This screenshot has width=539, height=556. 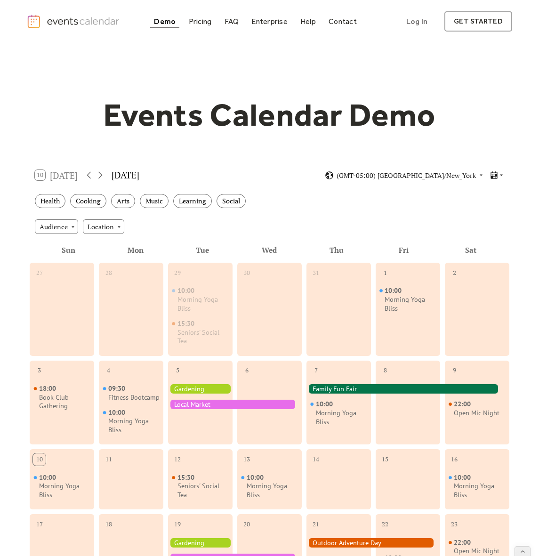 What do you see at coordinates (232, 21) in the screenshot?
I see `a: FAQ` at bounding box center [232, 21].